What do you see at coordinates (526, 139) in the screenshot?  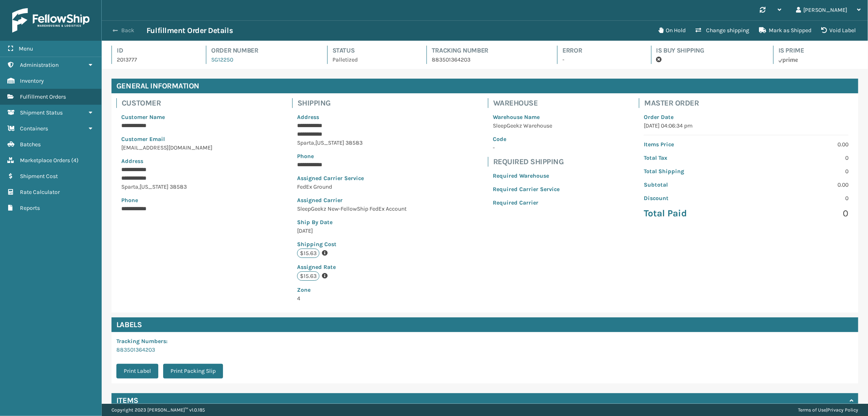 I see `p: Code` at bounding box center [526, 139].